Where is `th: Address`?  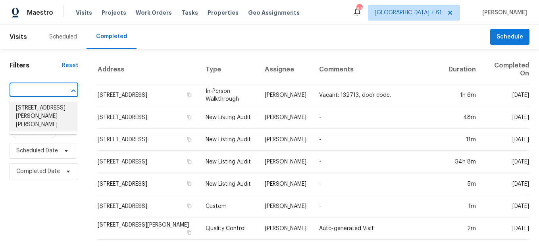
th: Address is located at coordinates (148, 69).